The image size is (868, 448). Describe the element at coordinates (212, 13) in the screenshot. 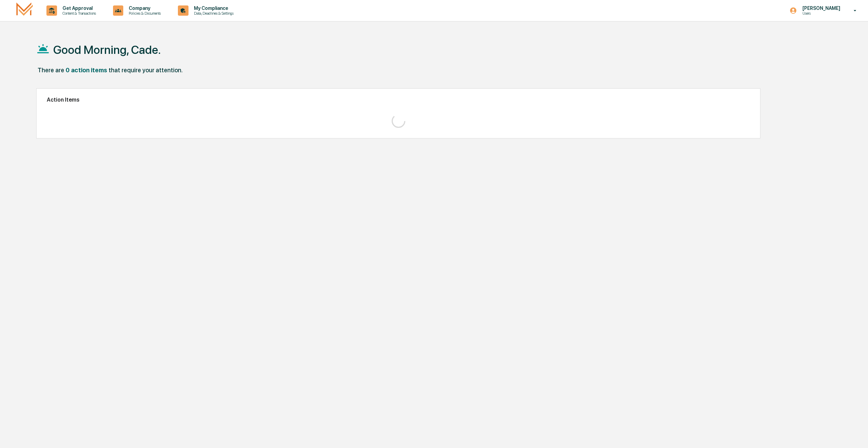

I see `p: Data, Deadlines & Settings` at that location.